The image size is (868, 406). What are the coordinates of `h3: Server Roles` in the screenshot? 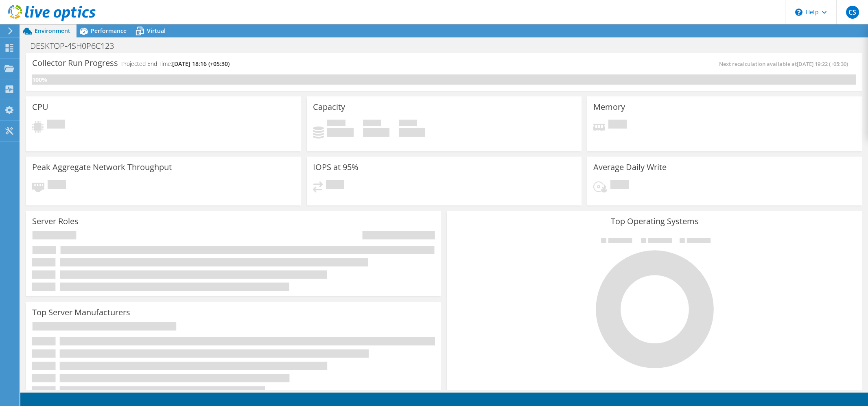 It's located at (55, 222).